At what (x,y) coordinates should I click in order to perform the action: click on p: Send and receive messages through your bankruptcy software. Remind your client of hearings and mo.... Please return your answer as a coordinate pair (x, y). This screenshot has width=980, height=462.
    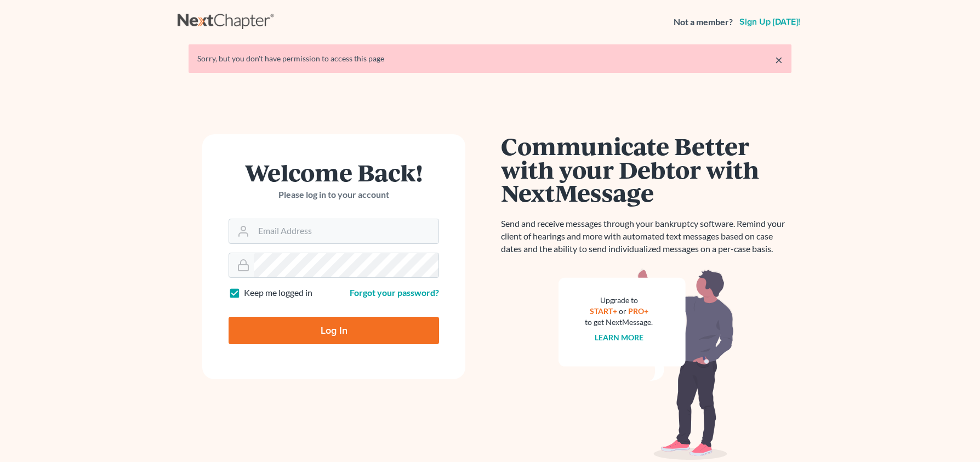
    Looking at the image, I should click on (646, 236).